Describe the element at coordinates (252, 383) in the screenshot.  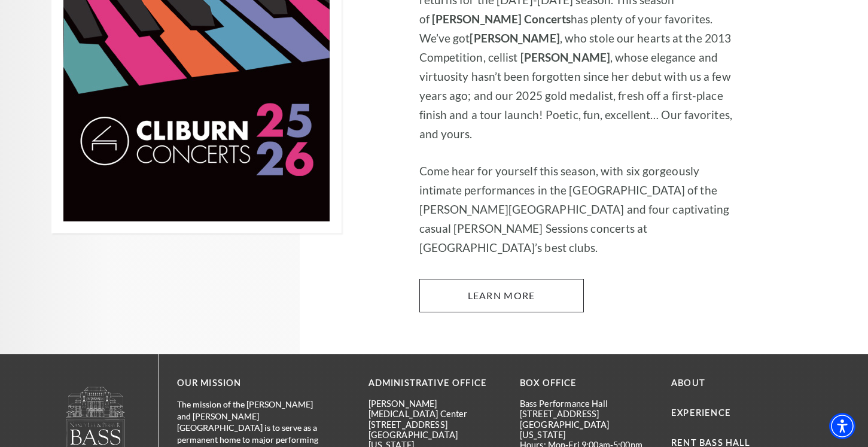
I see `p: OUR MISSION` at that location.